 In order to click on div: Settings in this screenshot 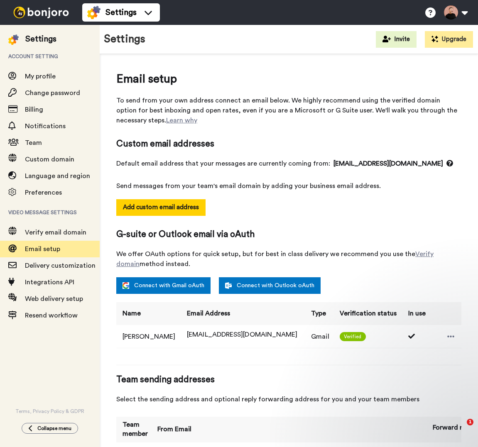, I will do `click(41, 39)`.